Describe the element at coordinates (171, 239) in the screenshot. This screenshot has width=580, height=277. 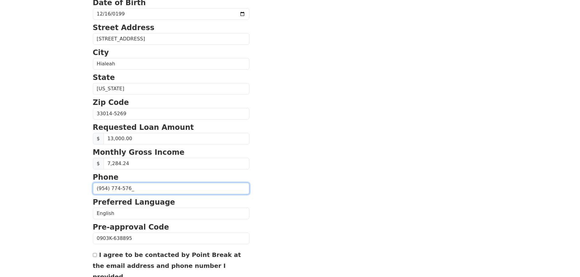
I see `input: Pre-approval Code` at that location.